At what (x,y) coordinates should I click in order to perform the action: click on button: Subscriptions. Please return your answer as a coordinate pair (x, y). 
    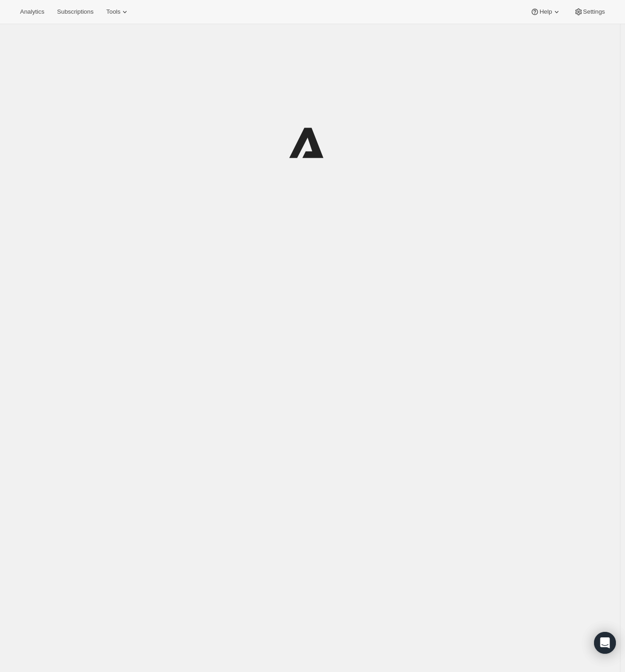
    Looking at the image, I should click on (75, 12).